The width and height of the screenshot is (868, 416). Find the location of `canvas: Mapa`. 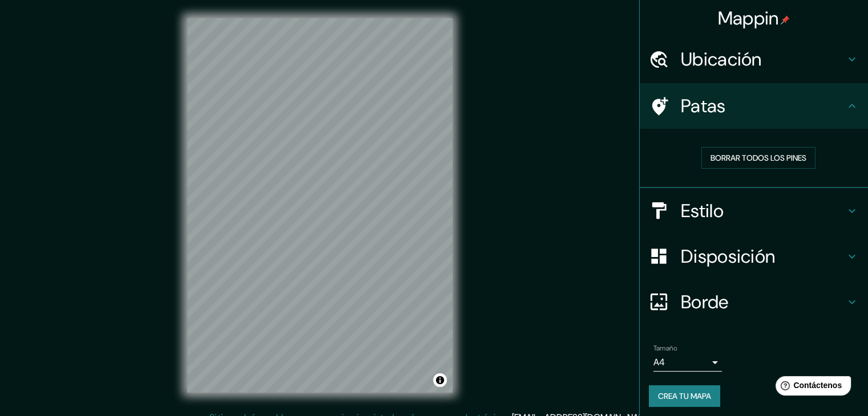

canvas: Mapa is located at coordinates (319, 205).